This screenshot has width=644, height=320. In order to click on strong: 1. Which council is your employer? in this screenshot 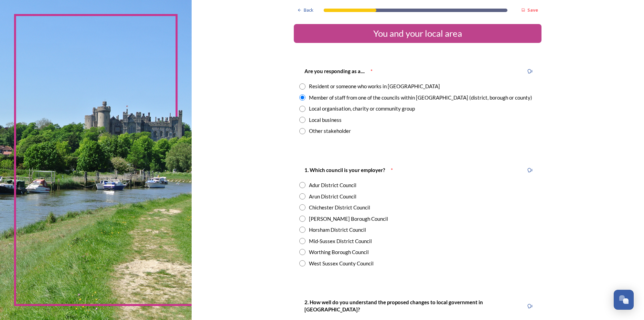, I will do `click(345, 170)`.